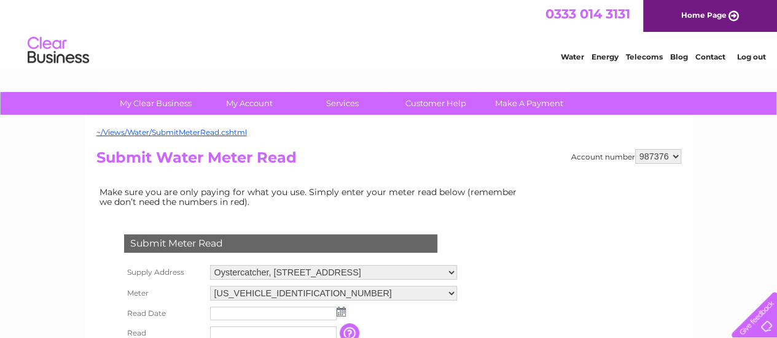 Image resolution: width=777 pixels, height=338 pixels. Describe the element at coordinates (58, 50) in the screenshot. I see `img: logo.png` at that location.